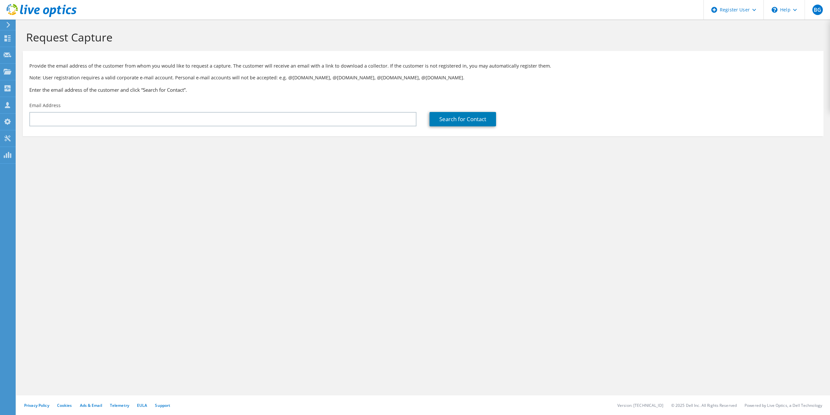  Describe the element at coordinates (91, 405) in the screenshot. I see `a: Ads & Email` at that location.